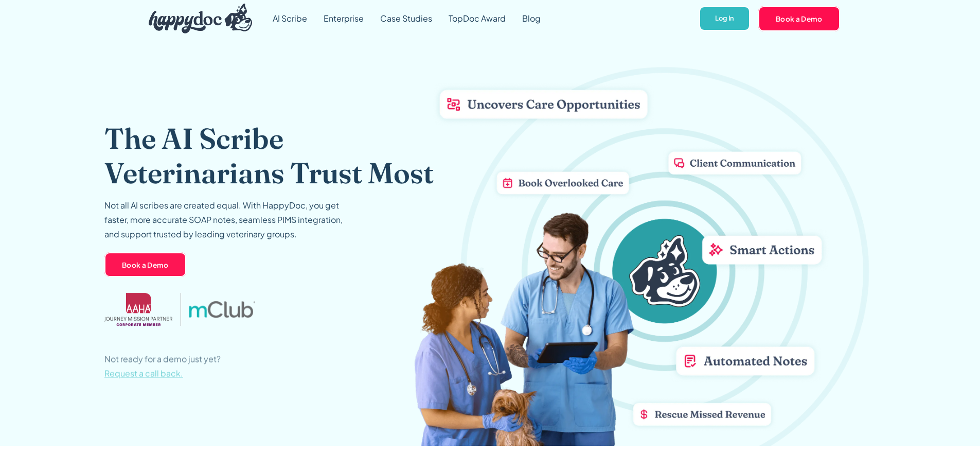 The width and height of the screenshot is (980, 469). Describe the element at coordinates (228, 219) in the screenshot. I see `p: Not all AI scribes are created equal. With HappyDoc, you get faster, more accurate SOAP notes, se...` at that location.